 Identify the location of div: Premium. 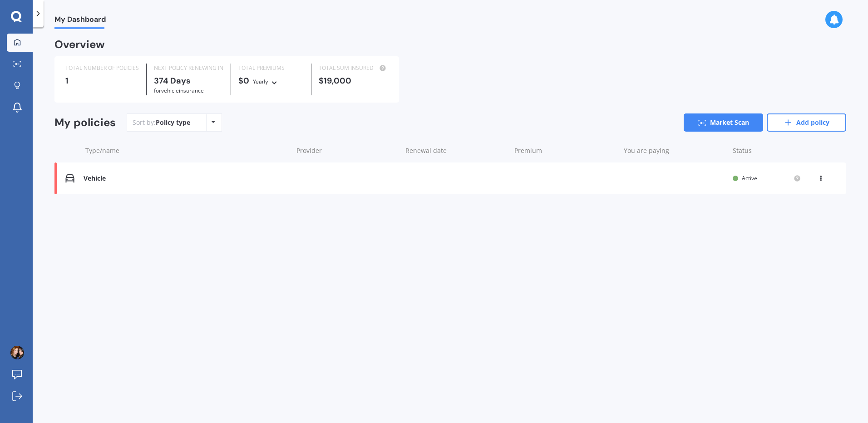
(565, 150).